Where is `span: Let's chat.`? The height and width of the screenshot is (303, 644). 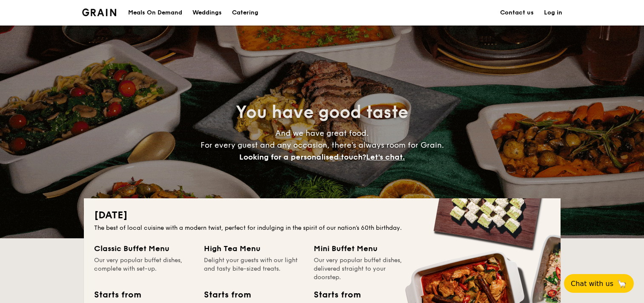
span: Let's chat. is located at coordinates (385, 157).